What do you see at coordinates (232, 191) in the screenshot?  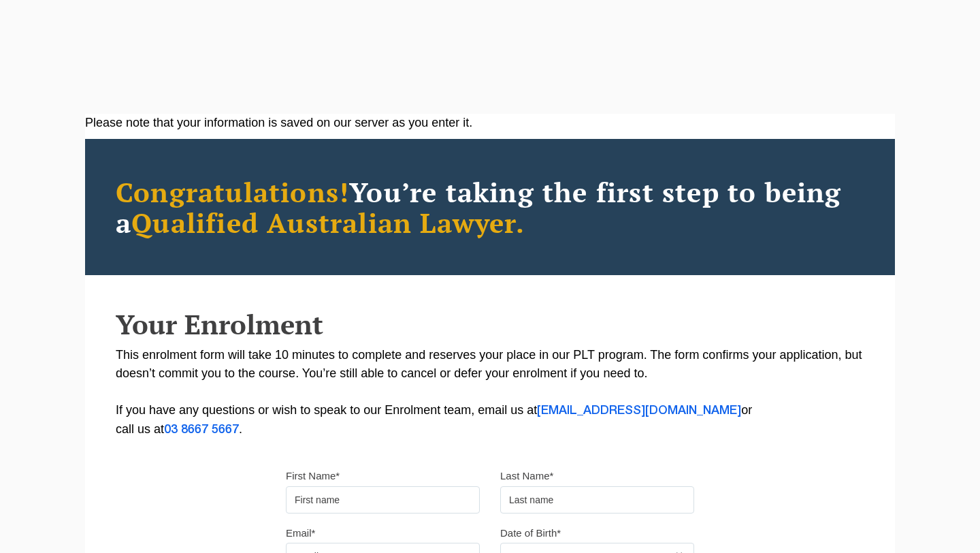 I see `span: Congratulations!` at bounding box center [232, 191].